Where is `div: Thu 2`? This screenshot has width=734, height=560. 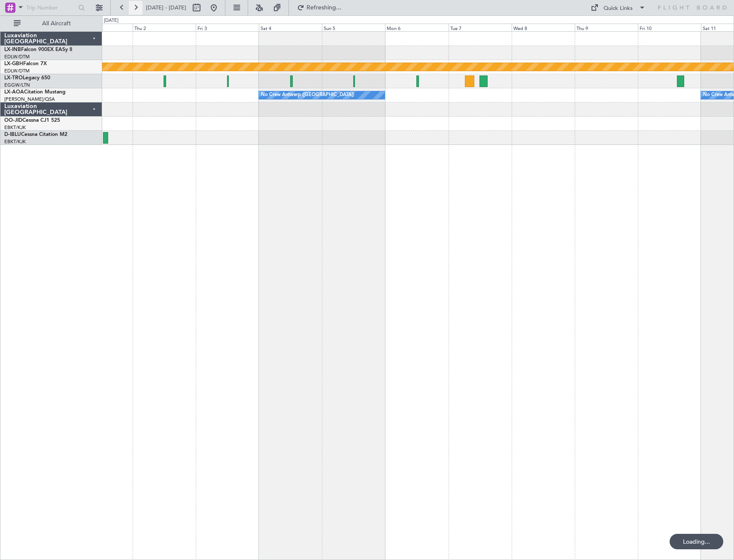
div: Thu 2 is located at coordinates (164, 28).